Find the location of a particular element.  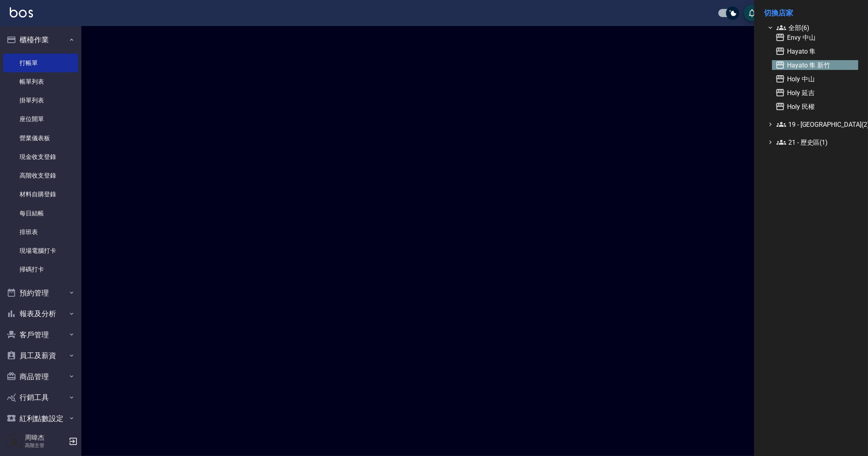

span: Hayato 隼 新竹 is located at coordinates (815, 65).